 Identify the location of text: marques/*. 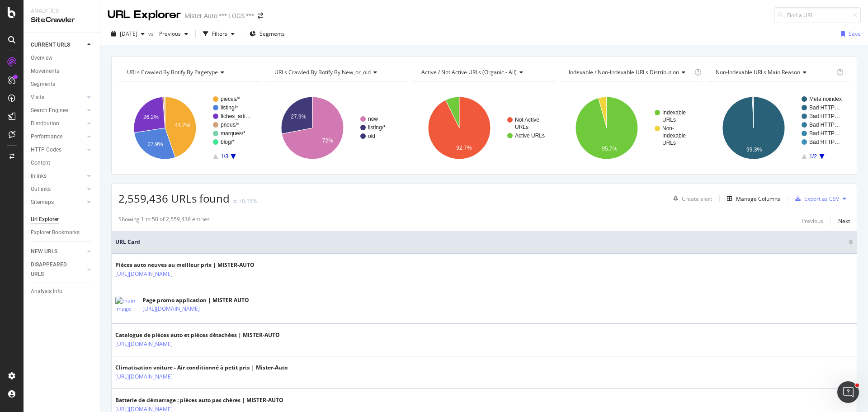
(233, 133).